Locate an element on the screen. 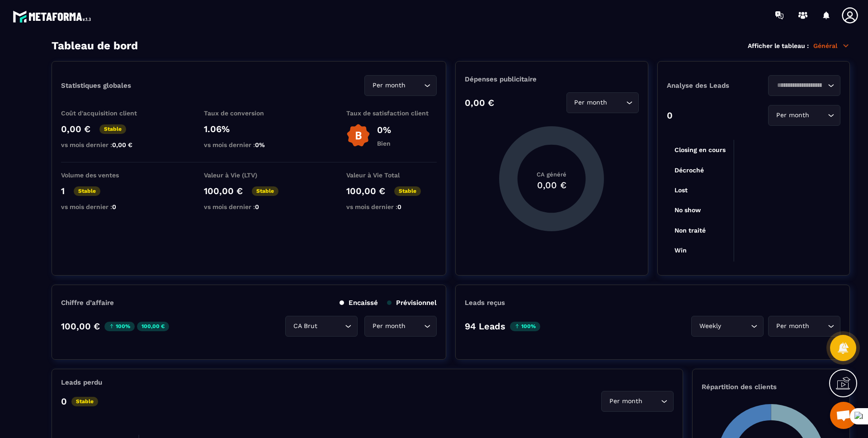  p: Leads perdu is located at coordinates (81, 382).